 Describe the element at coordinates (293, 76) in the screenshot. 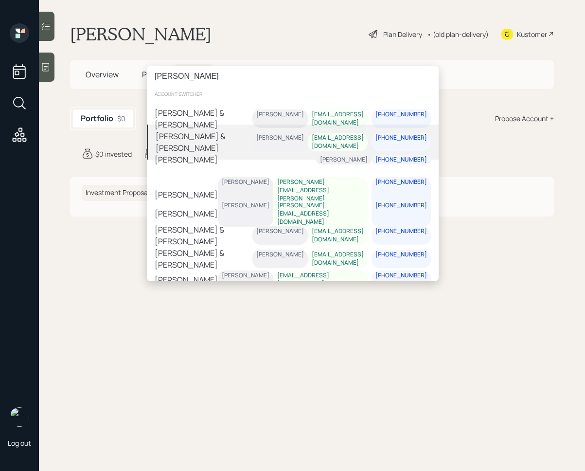

I see `input: Type a command or search…` at that location.